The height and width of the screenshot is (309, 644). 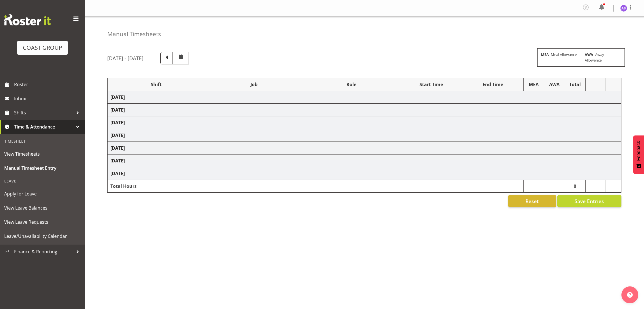 I want to click on a: View Leave Requests, so click(x=42, y=222).